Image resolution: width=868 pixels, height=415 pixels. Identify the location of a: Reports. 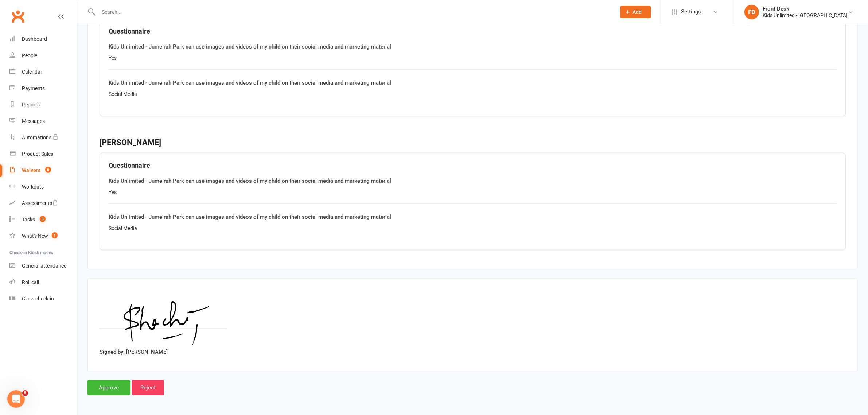
(43, 105).